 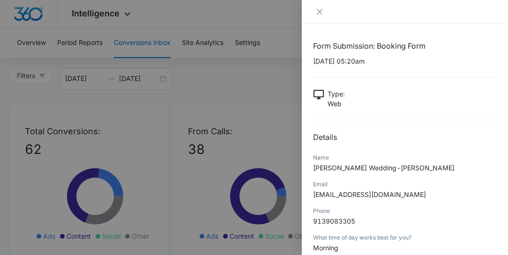 I want to click on h1: Form Submission: Booking Form, so click(x=405, y=46).